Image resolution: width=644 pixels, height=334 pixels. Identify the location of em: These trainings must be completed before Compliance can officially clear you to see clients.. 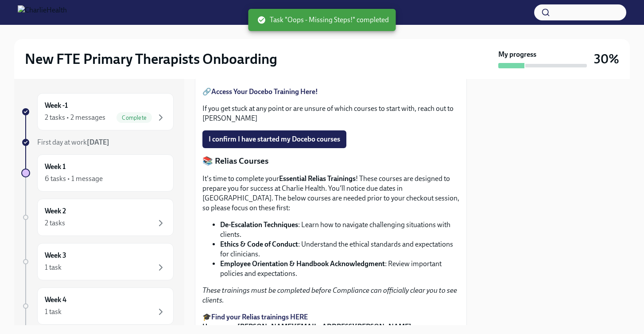
(330, 295).